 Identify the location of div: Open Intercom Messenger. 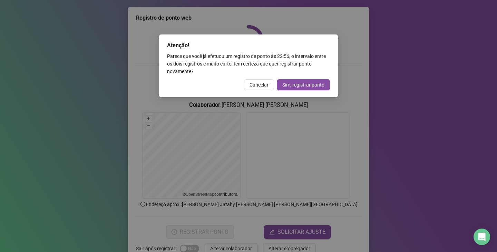
(481, 237).